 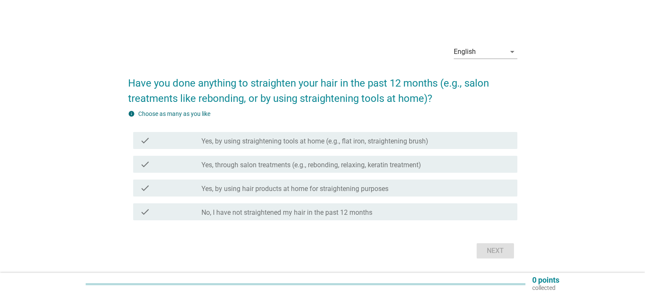 What do you see at coordinates (546, 280) in the screenshot?
I see `p: 0 points` at bounding box center [546, 280].